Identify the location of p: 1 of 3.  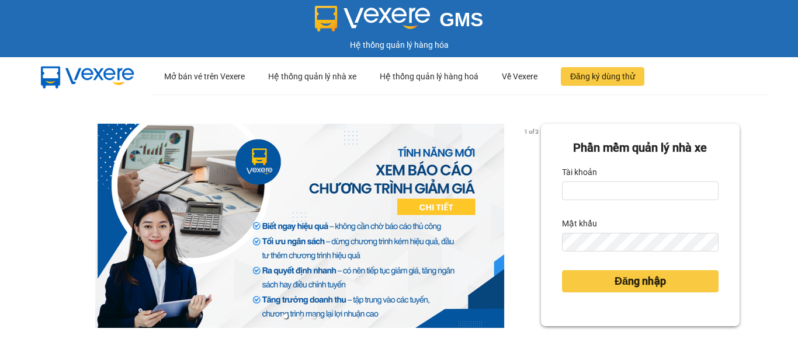
(530, 131).